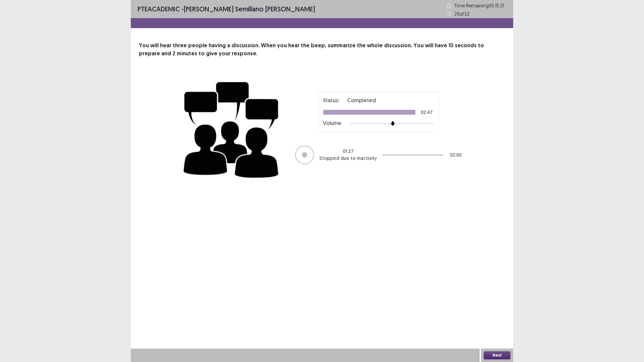  Describe the element at coordinates (322, 50) in the screenshot. I see `p: You will hear three people having a discussion. When you hear the beep, summarize the whole discu...` at that location.